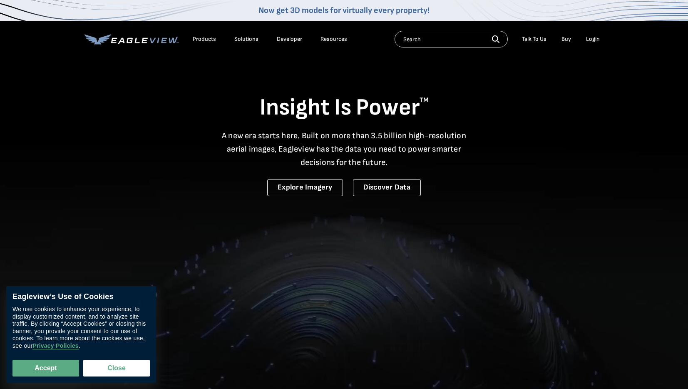 This screenshot has height=389, width=688. Describe the element at coordinates (424, 100) in the screenshot. I see `sup: TM` at that location.